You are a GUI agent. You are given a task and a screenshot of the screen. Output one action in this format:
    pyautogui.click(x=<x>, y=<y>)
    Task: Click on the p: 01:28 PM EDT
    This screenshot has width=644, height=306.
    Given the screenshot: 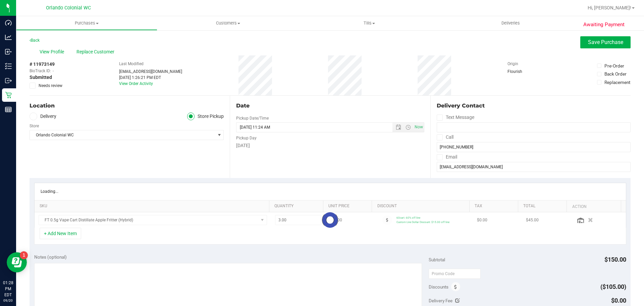 What is the action you would take?
    pyautogui.click(x=8, y=289)
    